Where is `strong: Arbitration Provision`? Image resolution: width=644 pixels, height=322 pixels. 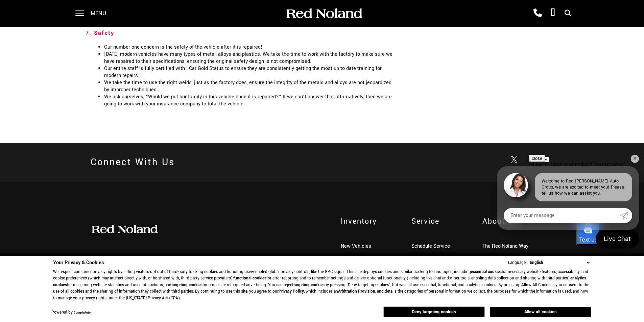
strong: Arbitration Provision is located at coordinates (357, 291).